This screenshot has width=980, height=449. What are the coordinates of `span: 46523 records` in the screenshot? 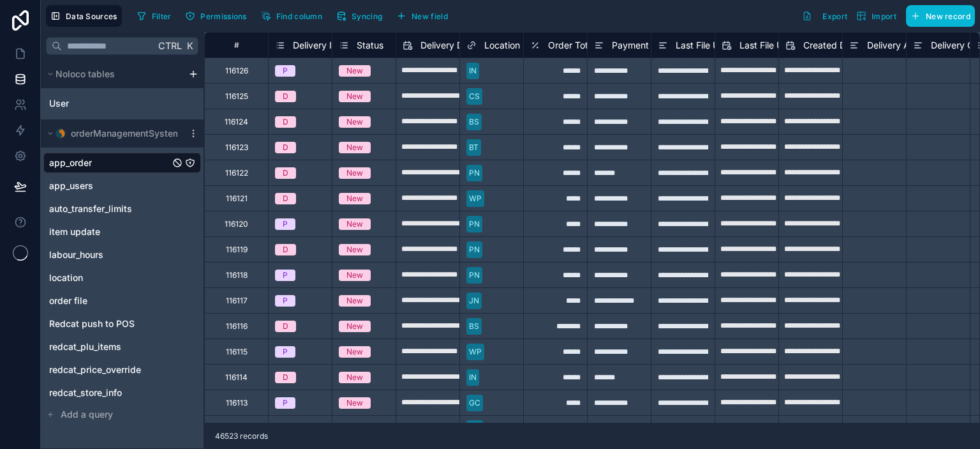 It's located at (241, 436).